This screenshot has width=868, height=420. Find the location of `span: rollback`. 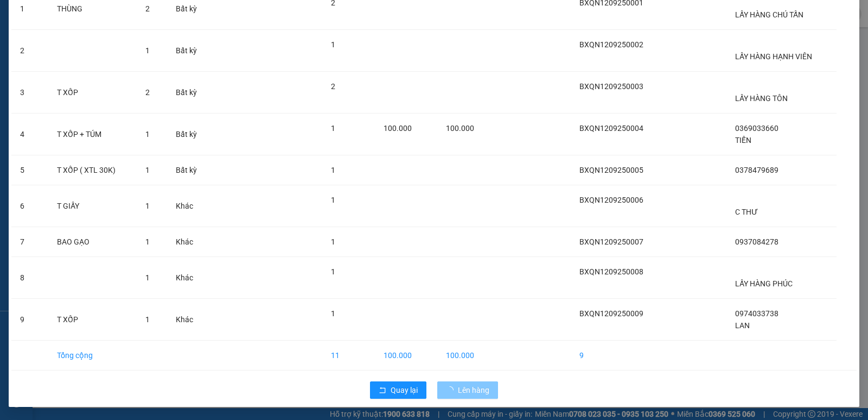

span: rollback is located at coordinates (383, 390).